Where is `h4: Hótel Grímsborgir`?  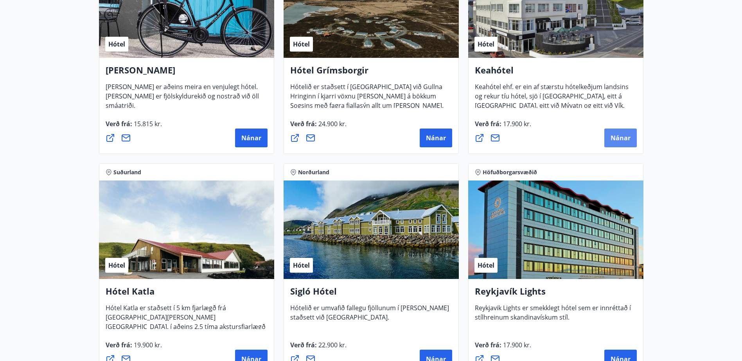 h4: Hótel Grímsborgir is located at coordinates (371, 73).